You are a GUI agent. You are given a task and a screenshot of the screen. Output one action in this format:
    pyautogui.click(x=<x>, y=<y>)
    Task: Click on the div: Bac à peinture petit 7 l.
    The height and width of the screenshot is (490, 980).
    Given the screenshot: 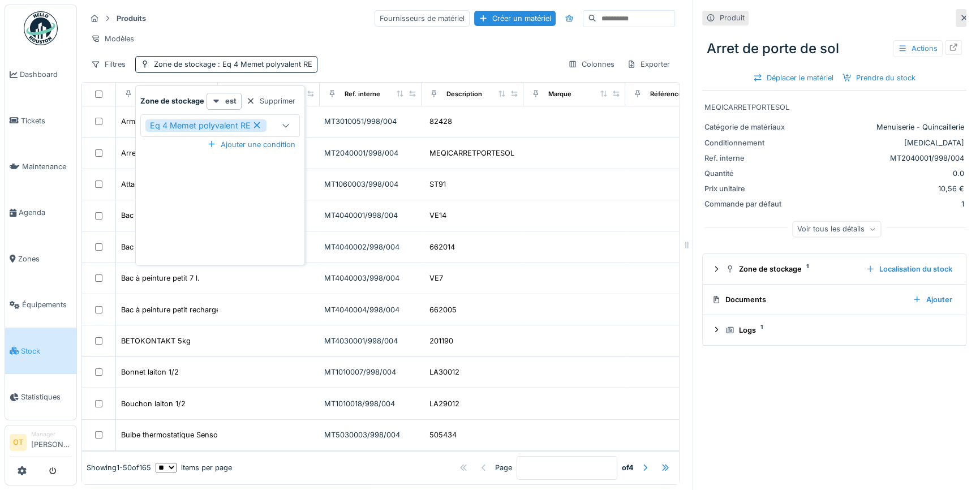 What is the action you would take?
    pyautogui.click(x=160, y=278)
    